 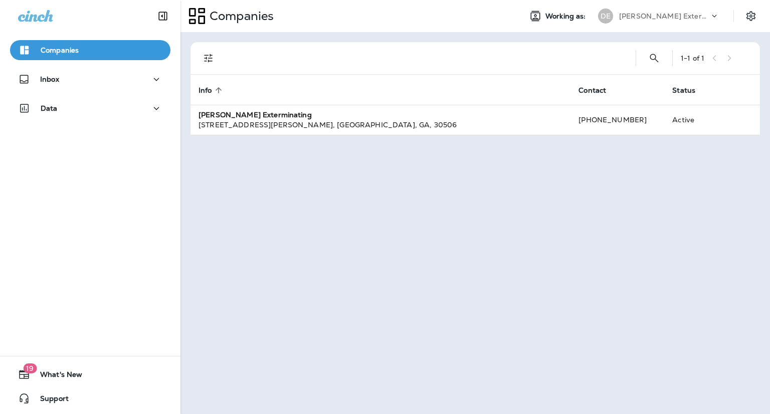 I want to click on div: DE, so click(x=606, y=16).